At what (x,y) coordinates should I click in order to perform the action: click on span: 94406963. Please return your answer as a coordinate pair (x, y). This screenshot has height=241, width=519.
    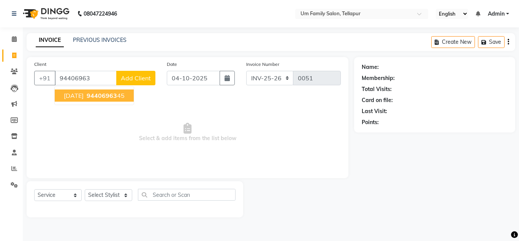
    Looking at the image, I should click on (102, 95).